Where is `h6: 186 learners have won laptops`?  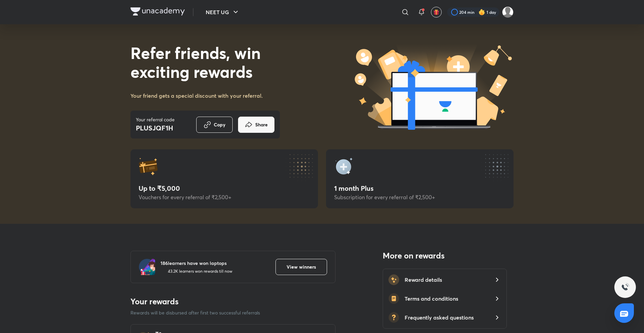
h6: 186 learners have won laptops is located at coordinates (196, 263).